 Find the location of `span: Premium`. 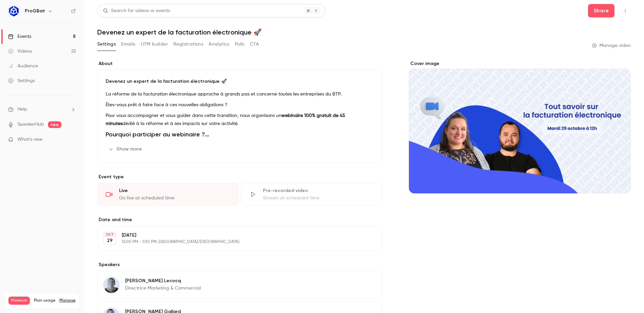

span: Premium is located at coordinates (19, 301).